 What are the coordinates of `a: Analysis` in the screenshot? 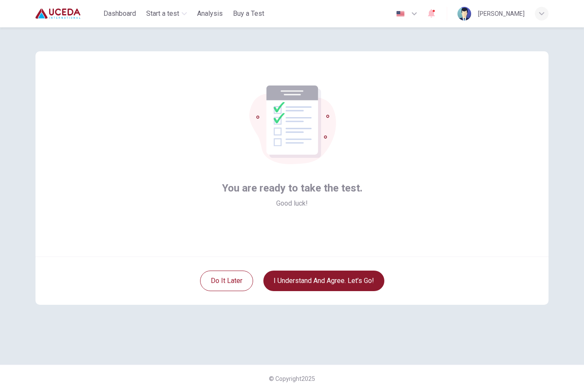 It's located at (210, 14).